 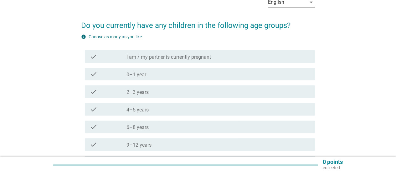 What do you see at coordinates (115, 37) in the screenshot?
I see `label: Choose as many as you like` at bounding box center [115, 37].